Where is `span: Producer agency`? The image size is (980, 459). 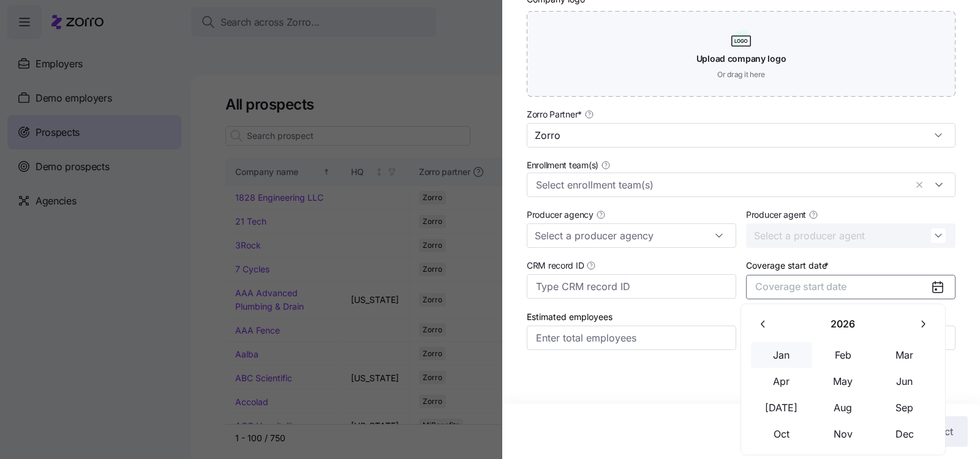
span: Producer agency is located at coordinates (560, 214).